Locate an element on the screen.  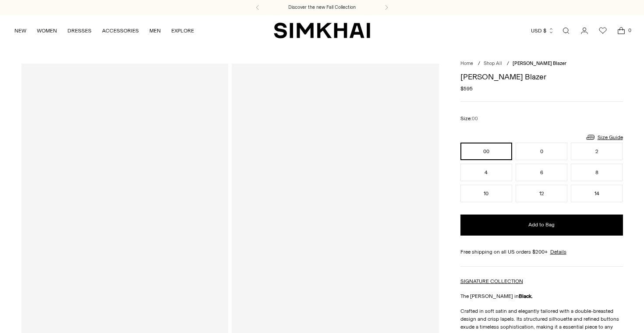
button: 00 is located at coordinates (486, 151).